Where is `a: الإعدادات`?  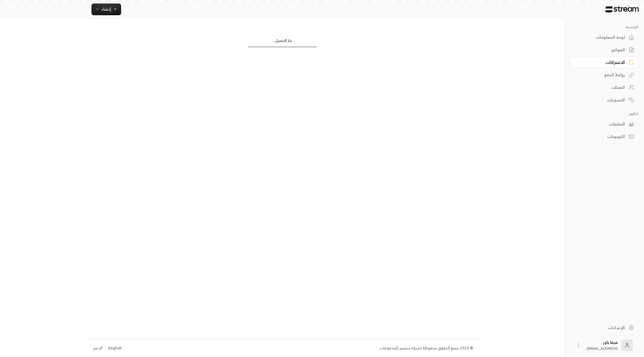 a: الإعدادات is located at coordinates (604, 327).